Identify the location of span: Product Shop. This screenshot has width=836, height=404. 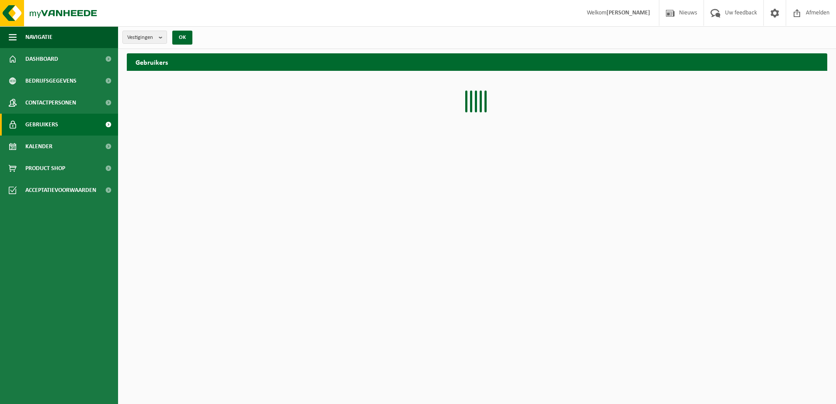
(45, 168).